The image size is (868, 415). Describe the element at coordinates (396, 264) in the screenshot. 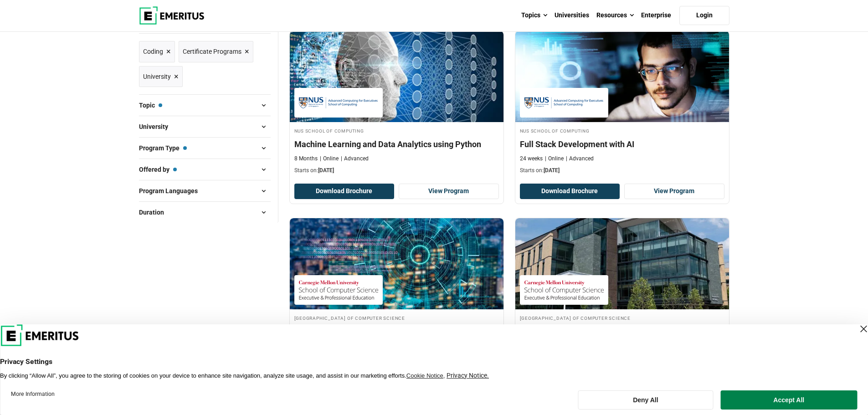

I see `img: Computer Vision | Online Technology Course` at that location.